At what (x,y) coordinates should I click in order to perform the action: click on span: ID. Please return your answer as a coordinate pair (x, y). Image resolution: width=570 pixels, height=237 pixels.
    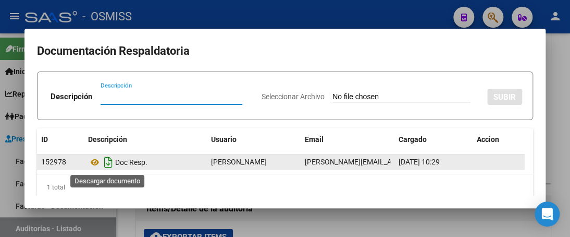
    Looking at the image, I should click on (44, 139).